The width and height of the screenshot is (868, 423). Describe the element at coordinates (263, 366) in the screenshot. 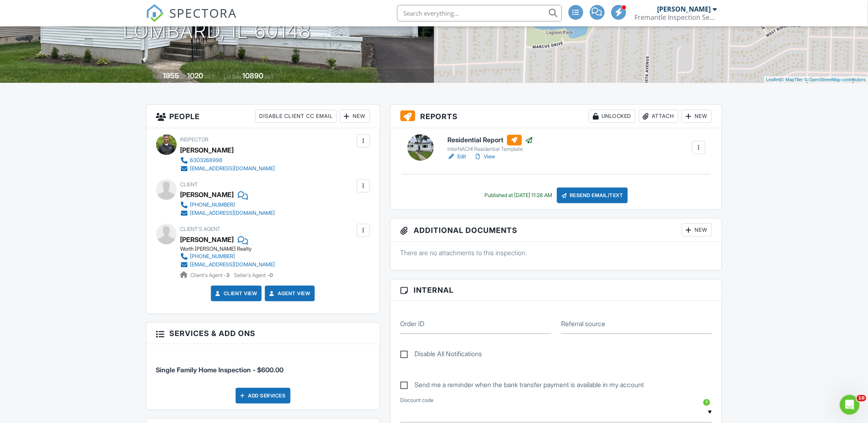

I see `li: Service: Single Family Home Inspection` at that location.